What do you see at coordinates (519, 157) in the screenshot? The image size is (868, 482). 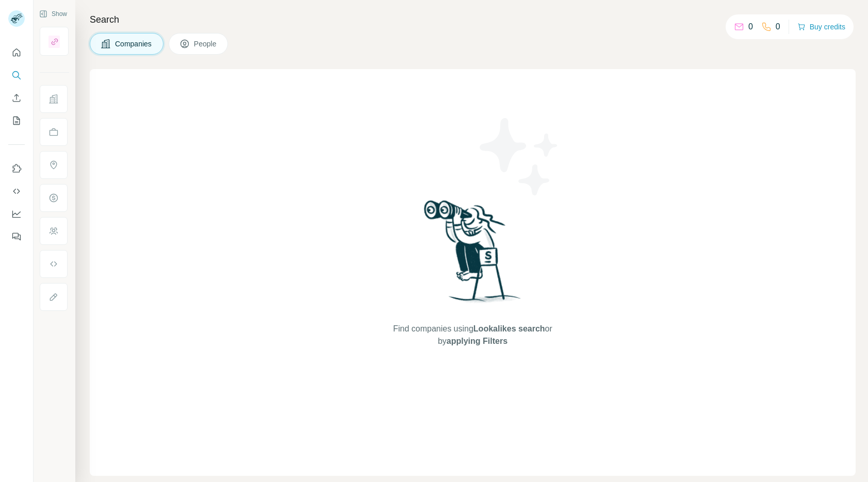 I see `img: Surfe Illustration - Stars` at bounding box center [519, 157].